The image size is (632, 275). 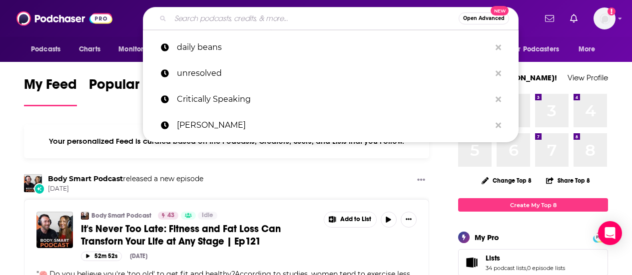 I want to click on img: Podchaser - Follow, Share and Rate Podcasts, so click(x=64, y=18).